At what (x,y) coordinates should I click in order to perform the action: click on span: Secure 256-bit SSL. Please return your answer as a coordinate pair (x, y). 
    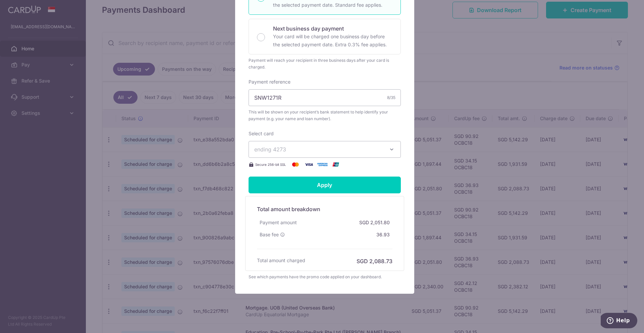
    Looking at the image, I should click on (271, 164).